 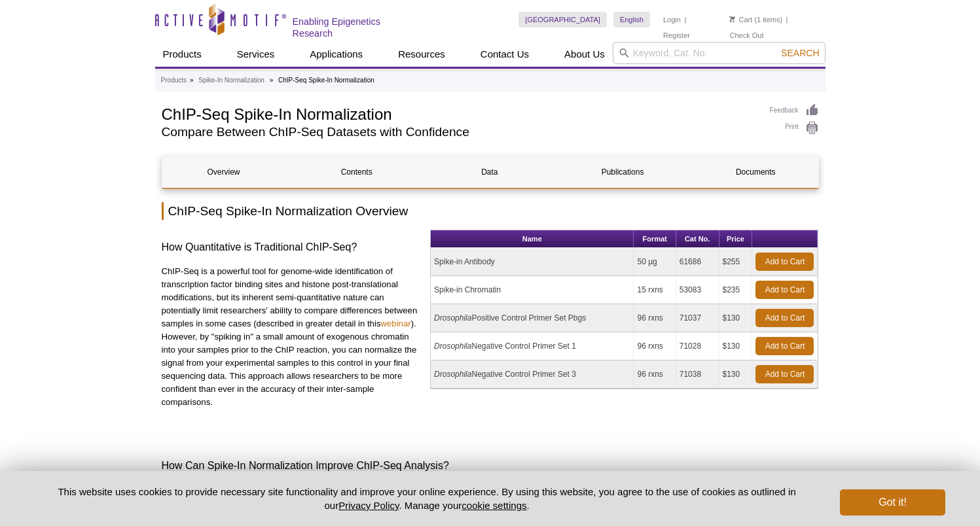 What do you see at coordinates (532, 318) in the screenshot?
I see `td: Positive Control Primer Set Pbgs` at bounding box center [532, 318].